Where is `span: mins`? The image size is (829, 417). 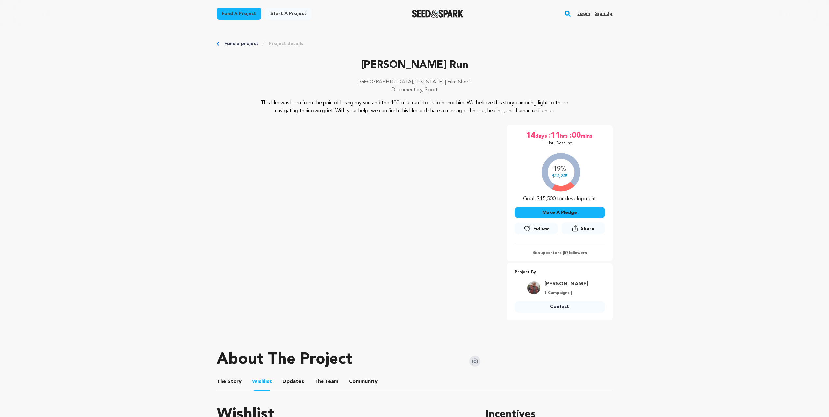 span: mins is located at coordinates (587, 136).